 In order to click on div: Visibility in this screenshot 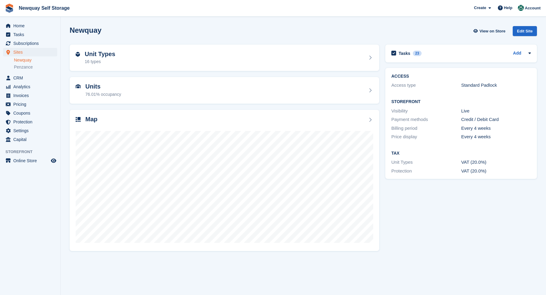, I will do `click(426, 111)`.